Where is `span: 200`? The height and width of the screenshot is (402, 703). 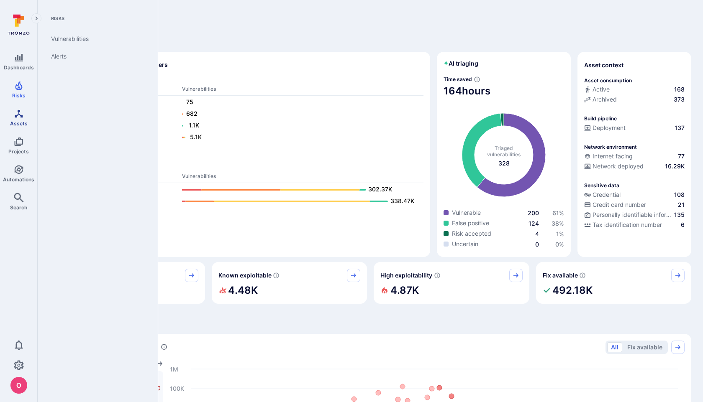 span: 200 is located at coordinates (533, 213).